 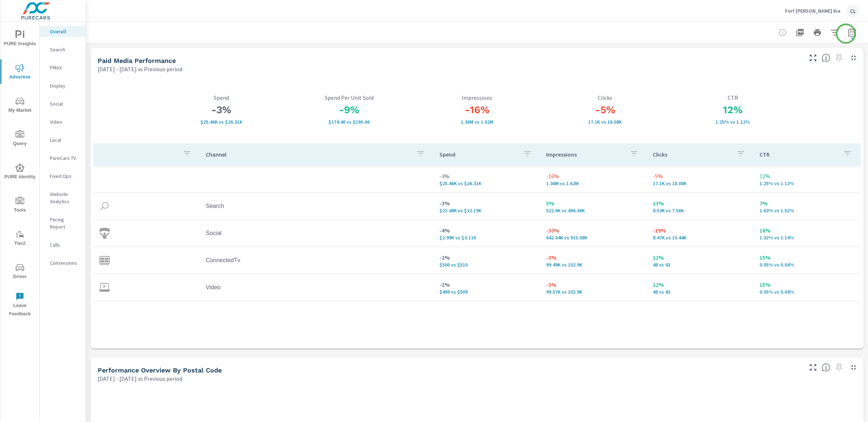 What do you see at coordinates (834, 33) in the screenshot?
I see `button: Apply Filters` at bounding box center [834, 33].